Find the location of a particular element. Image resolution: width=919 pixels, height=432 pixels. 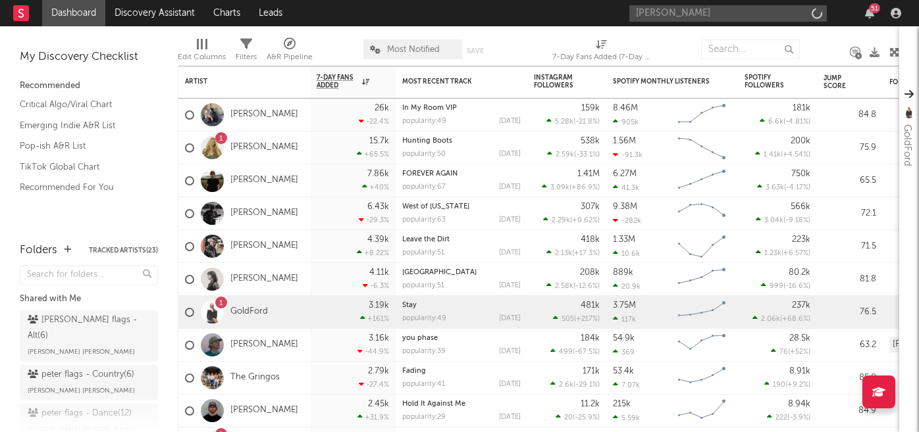

span: 3.09k is located at coordinates (559, 188).